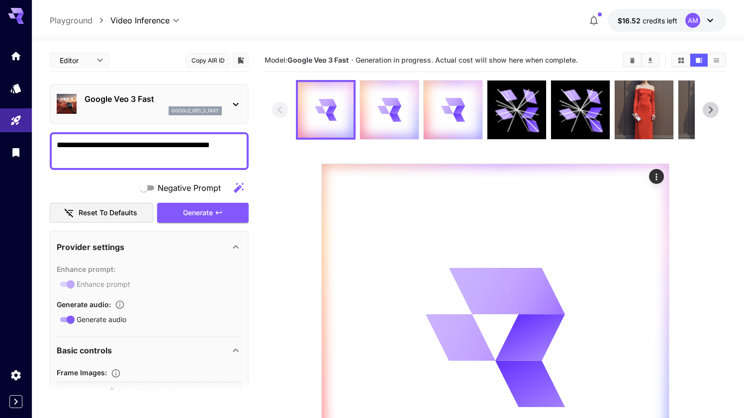 Image resolution: width=744 pixels, height=418 pixels. Describe the element at coordinates (153, 99) in the screenshot. I see `p: Google Veo 3 Fast` at that location.